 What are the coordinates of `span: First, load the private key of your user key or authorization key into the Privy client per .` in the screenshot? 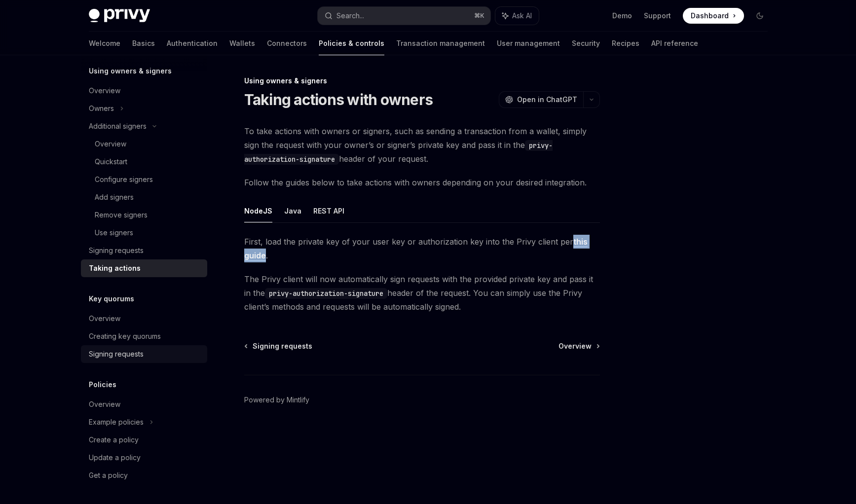 It's located at (422, 249).